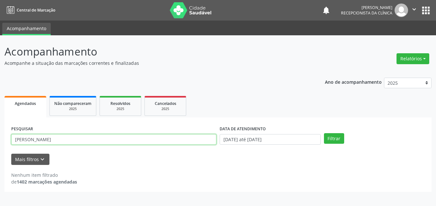  I want to click on p: Acompanhamento, so click(154, 52).